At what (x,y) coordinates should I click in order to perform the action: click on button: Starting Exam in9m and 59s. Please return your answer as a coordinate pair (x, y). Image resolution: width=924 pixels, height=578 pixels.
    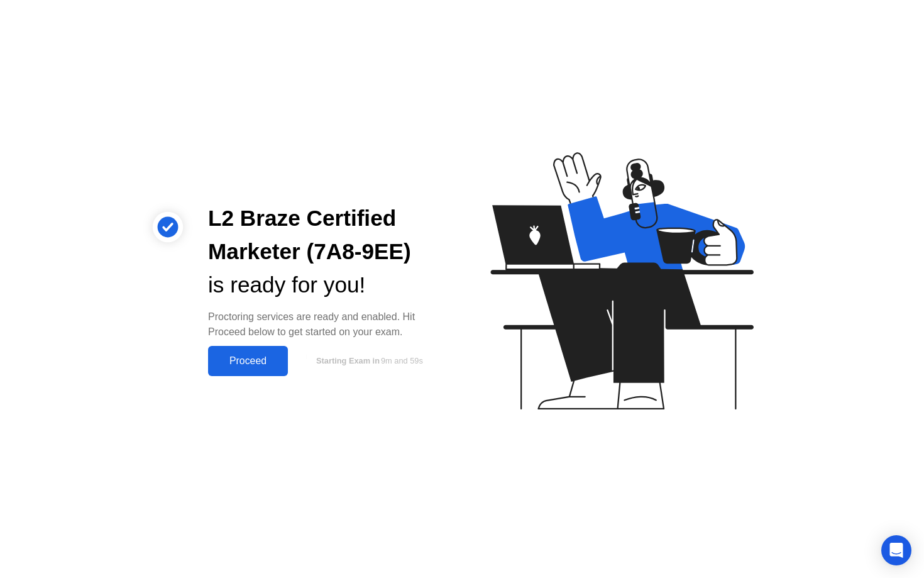
    Looking at the image, I should click on (368, 362).